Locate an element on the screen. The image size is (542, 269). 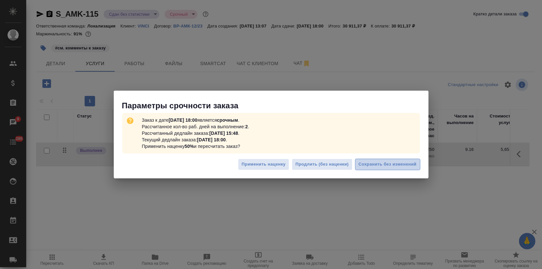
b: 50% is located at coordinates (189, 146).